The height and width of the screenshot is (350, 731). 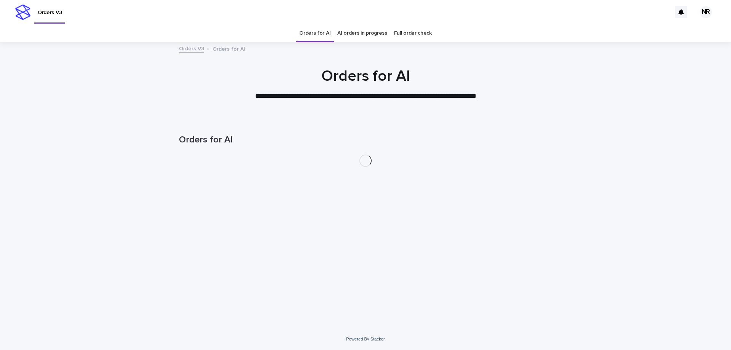 I want to click on a: Orders for AI, so click(x=315, y=33).